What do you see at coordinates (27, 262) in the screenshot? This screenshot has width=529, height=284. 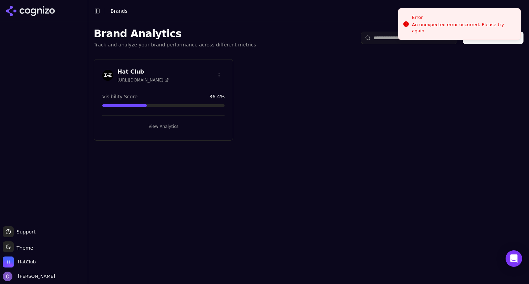 I see `span: HatClub` at bounding box center [27, 262].